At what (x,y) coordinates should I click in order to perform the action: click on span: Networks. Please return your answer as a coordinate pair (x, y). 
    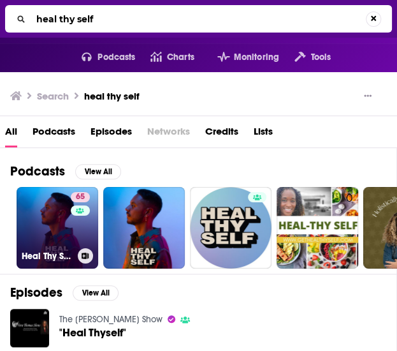
    Looking at the image, I should click on (168, 134).